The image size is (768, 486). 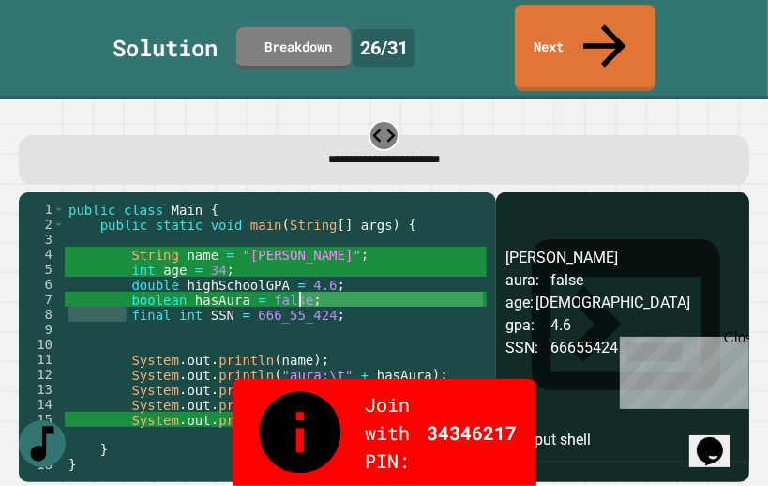 What do you see at coordinates (385, 432) in the screenshot?
I see `div: Join with PIN:` at bounding box center [385, 432].